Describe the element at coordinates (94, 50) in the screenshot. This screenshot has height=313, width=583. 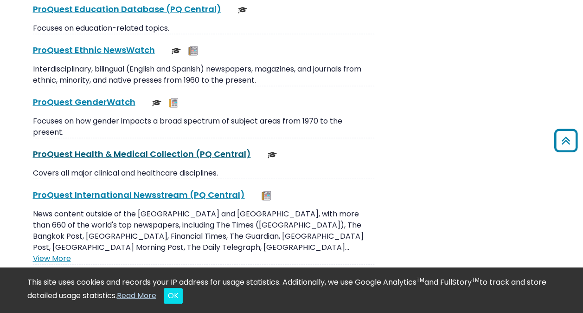
I see `a: ProQuest Ethnic NewsWatch` at that location.